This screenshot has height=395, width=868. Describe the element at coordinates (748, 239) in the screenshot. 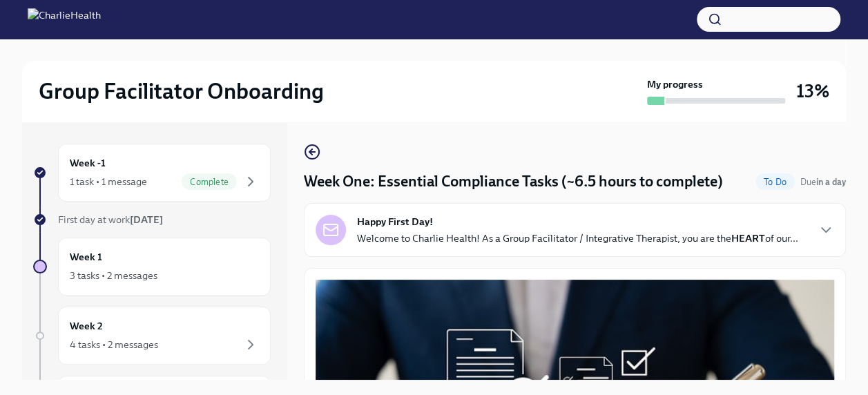

I see `strong: HEART` at that location.